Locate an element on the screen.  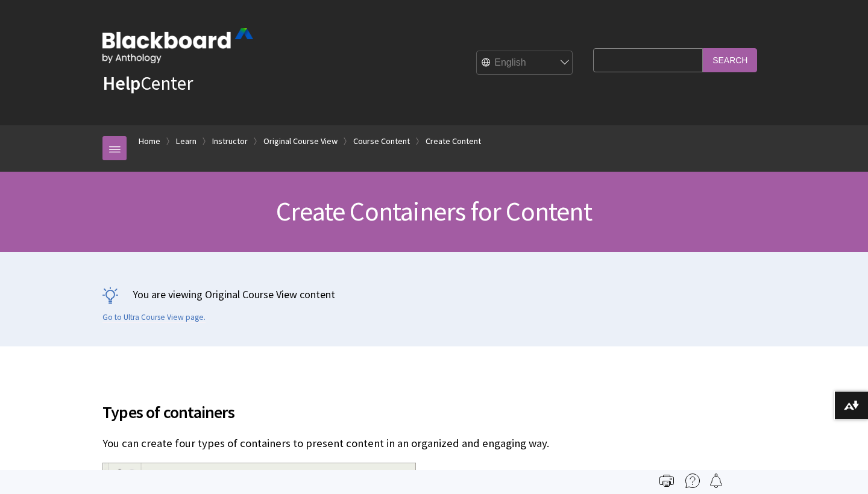
a: Course Content is located at coordinates (382, 141).